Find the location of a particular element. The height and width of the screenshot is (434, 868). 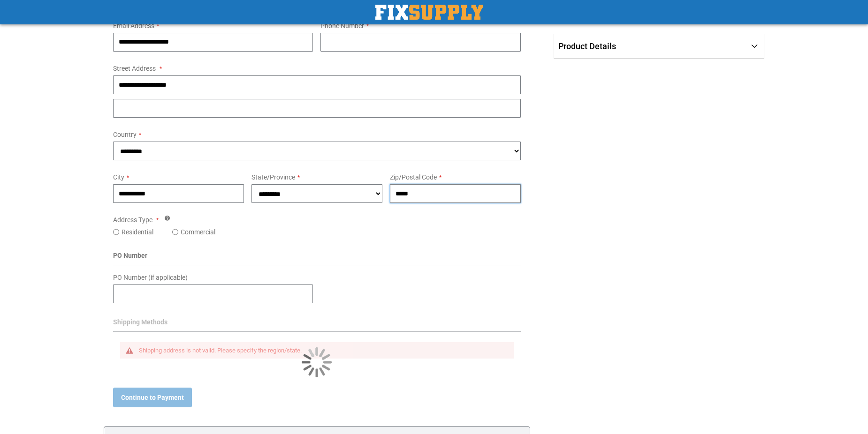

img: Loading... is located at coordinates (317, 362).